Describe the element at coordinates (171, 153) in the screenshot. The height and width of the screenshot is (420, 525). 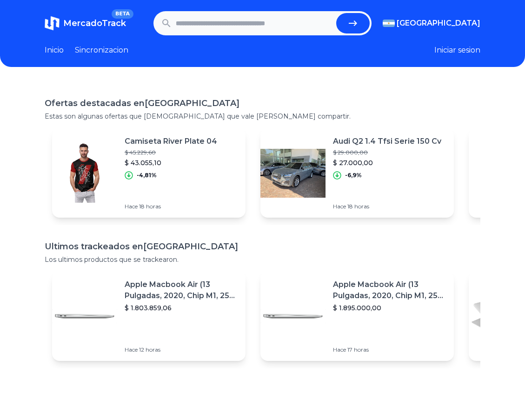
I see `p: $ 45.229,60` at that location.